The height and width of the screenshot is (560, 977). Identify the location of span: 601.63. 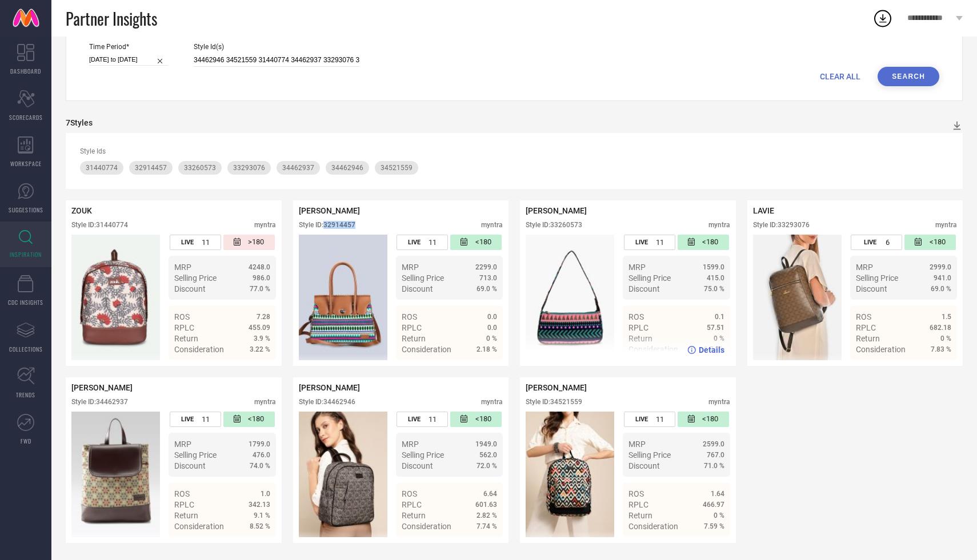
(486, 505).